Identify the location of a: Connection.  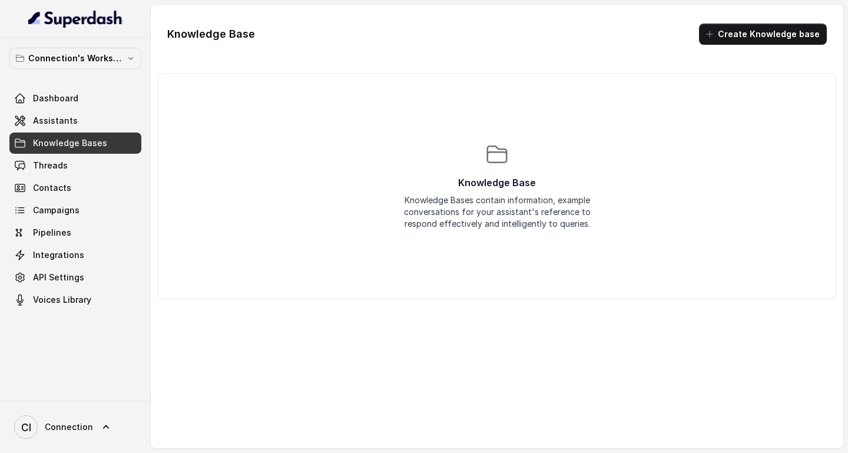
(75, 427).